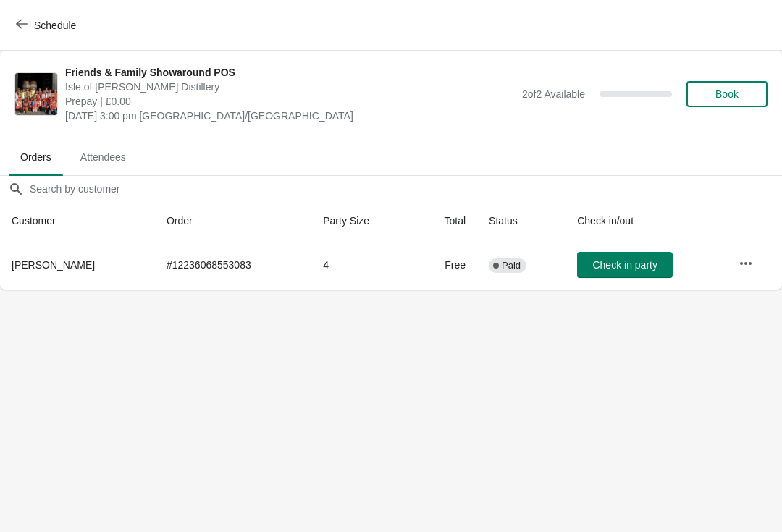 This screenshot has height=532, width=782. Describe the element at coordinates (646, 221) in the screenshot. I see `th: Check in/out` at that location.